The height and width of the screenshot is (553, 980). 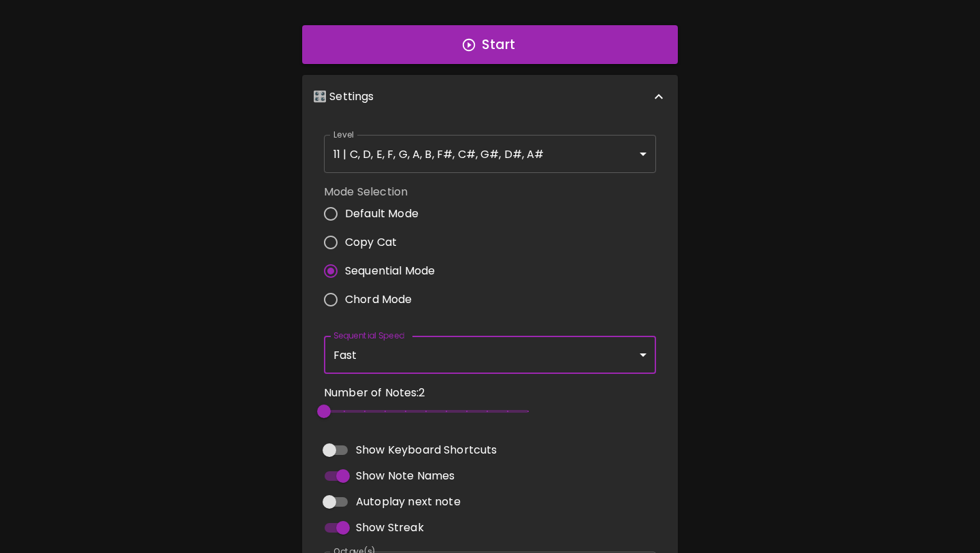 I want to click on span: Autoplay next note, so click(x=408, y=502).